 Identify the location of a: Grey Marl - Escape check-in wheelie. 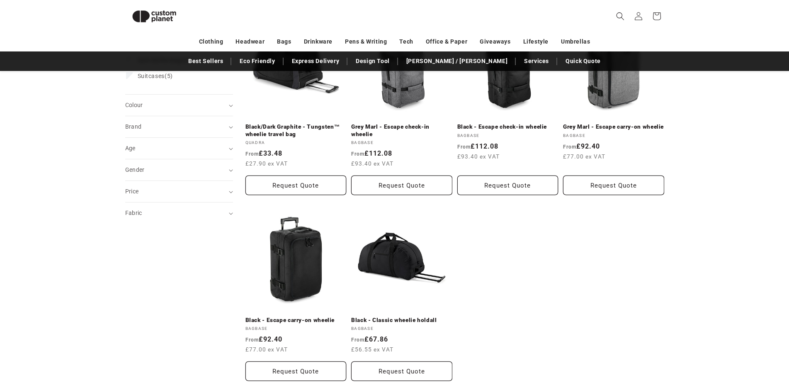
(402, 130).